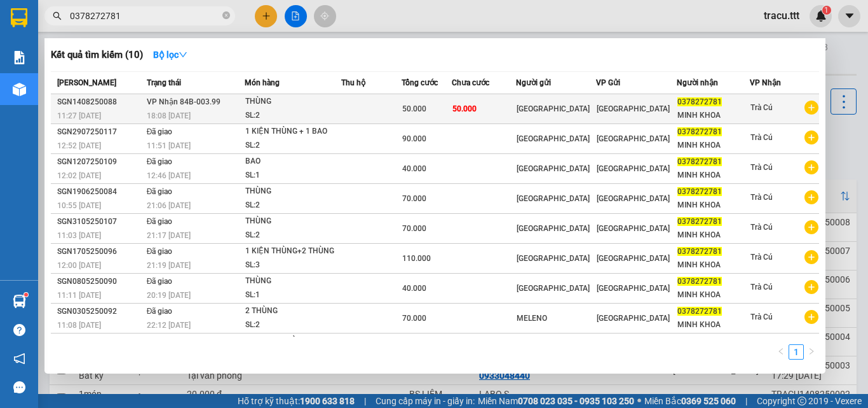 The height and width of the screenshot is (408, 868). Describe the element at coordinates (354, 83) in the screenshot. I see `span: Thu hộ` at that location.